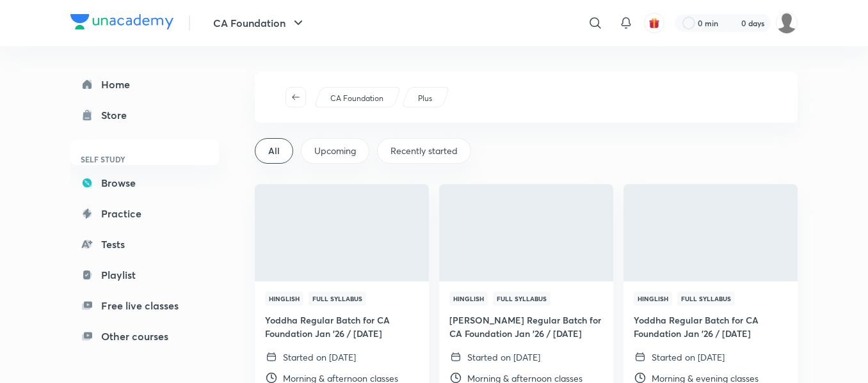  Describe the element at coordinates (145, 244) in the screenshot. I see `a: Tests` at that location.